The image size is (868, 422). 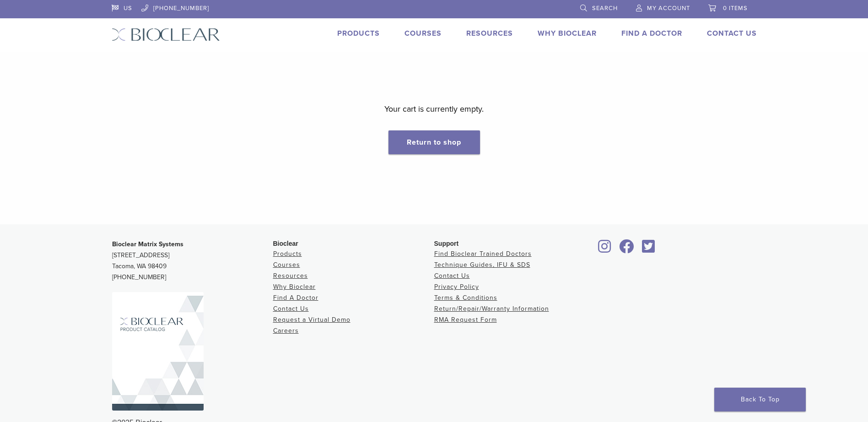 What do you see at coordinates (760, 399) in the screenshot?
I see `a: Back To Top` at bounding box center [760, 399].